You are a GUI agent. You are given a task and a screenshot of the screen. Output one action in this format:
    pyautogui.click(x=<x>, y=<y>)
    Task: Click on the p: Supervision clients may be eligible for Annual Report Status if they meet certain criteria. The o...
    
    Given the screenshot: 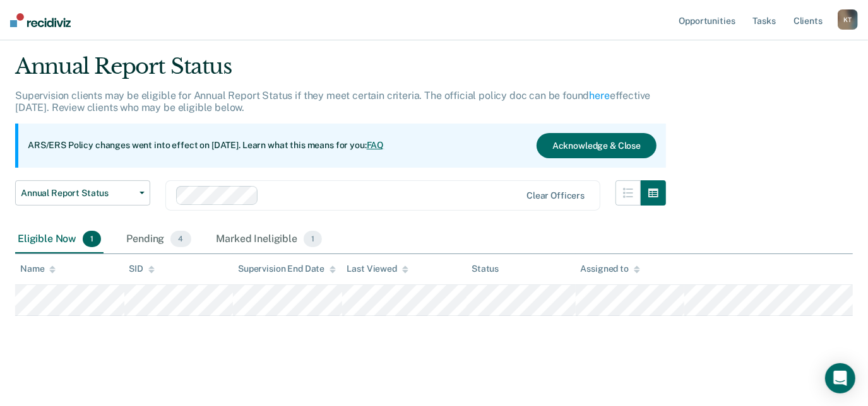 What is the action you would take?
    pyautogui.click(x=332, y=102)
    